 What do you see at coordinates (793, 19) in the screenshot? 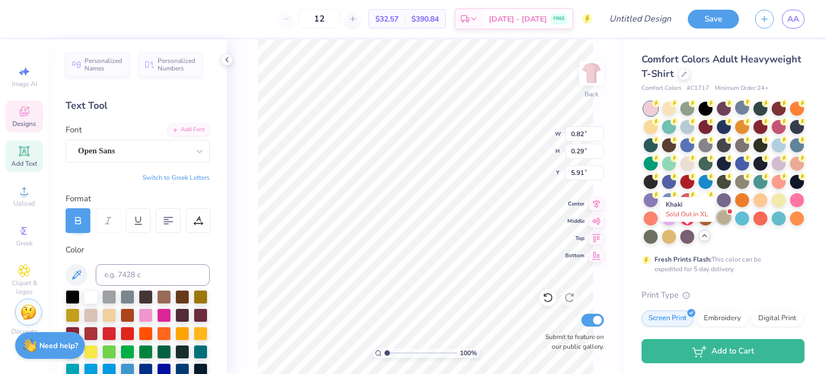
I see `a: AA` at bounding box center [793, 19].